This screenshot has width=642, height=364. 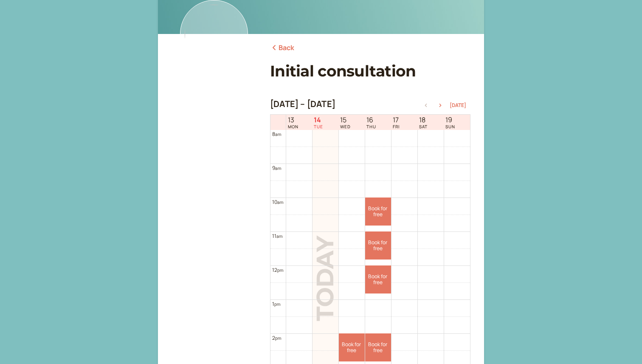 I want to click on a: October 15, 2025, so click(x=345, y=122).